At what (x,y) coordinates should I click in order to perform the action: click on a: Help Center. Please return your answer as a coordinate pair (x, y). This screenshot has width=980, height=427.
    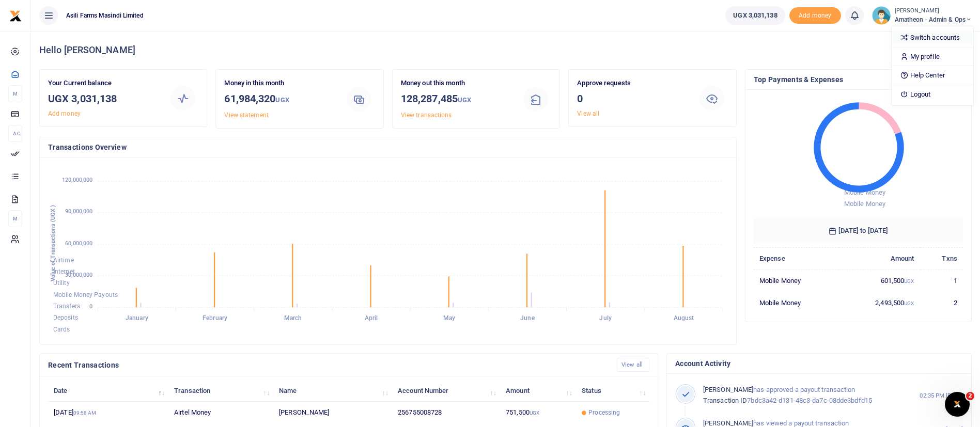
    Looking at the image, I should click on (933, 76).